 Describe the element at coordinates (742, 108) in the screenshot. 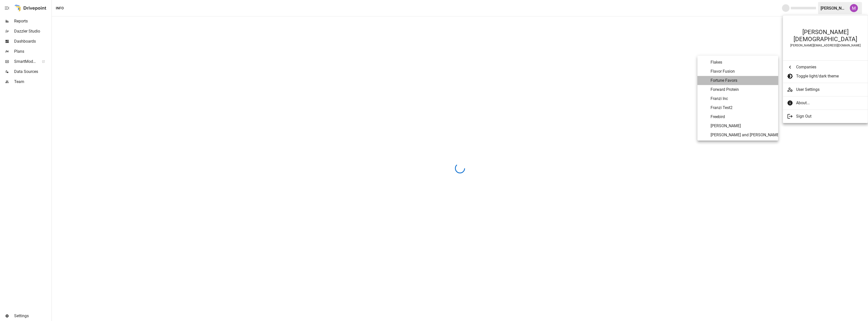

I see `span: Franzi Test2` at that location.